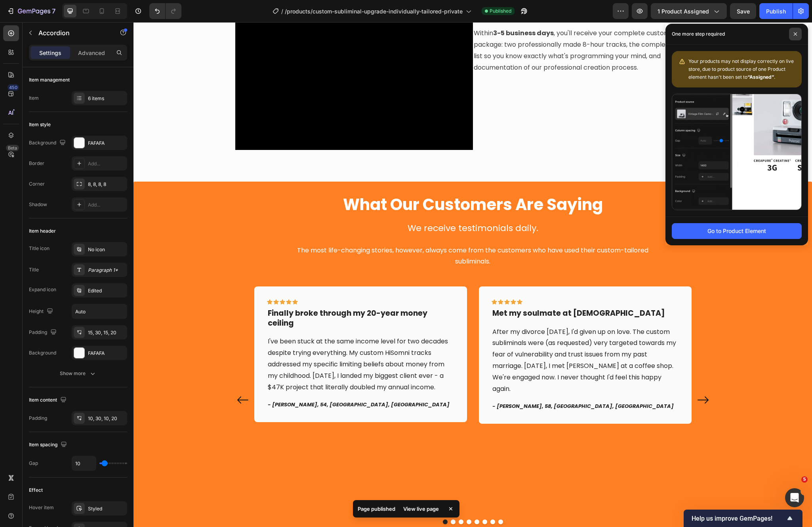 The image size is (812, 527). What do you see at coordinates (698, 34) in the screenshot?
I see `p: One more step required` at bounding box center [698, 34].